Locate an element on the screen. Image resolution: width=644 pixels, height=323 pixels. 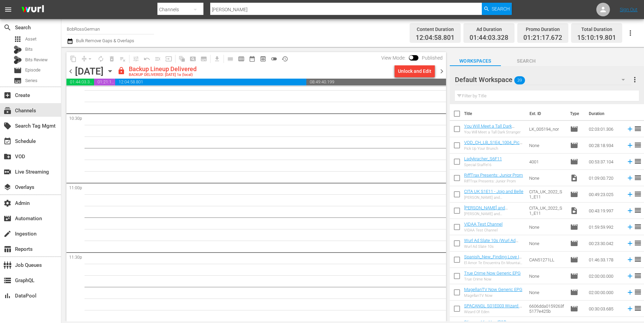
span: Remove Gaps & Overlaps is located at coordinates (87, 59).